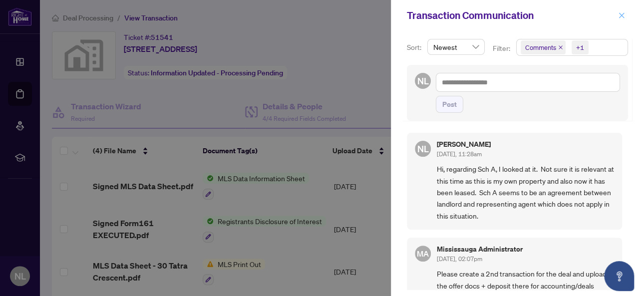 The width and height of the screenshot is (644, 296). I want to click on h5: Mississauga Administrator, so click(479, 249).